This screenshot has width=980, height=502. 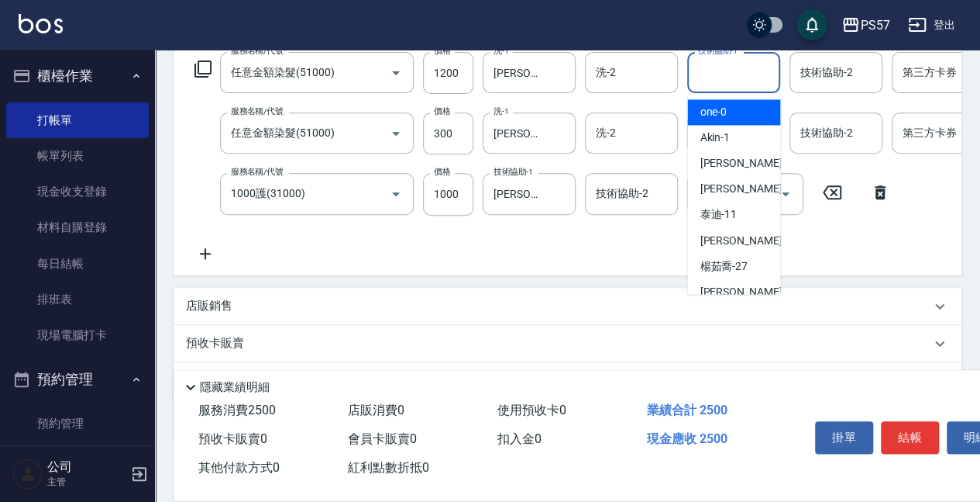 I want to click on button: 結帳, so click(x=909, y=437).